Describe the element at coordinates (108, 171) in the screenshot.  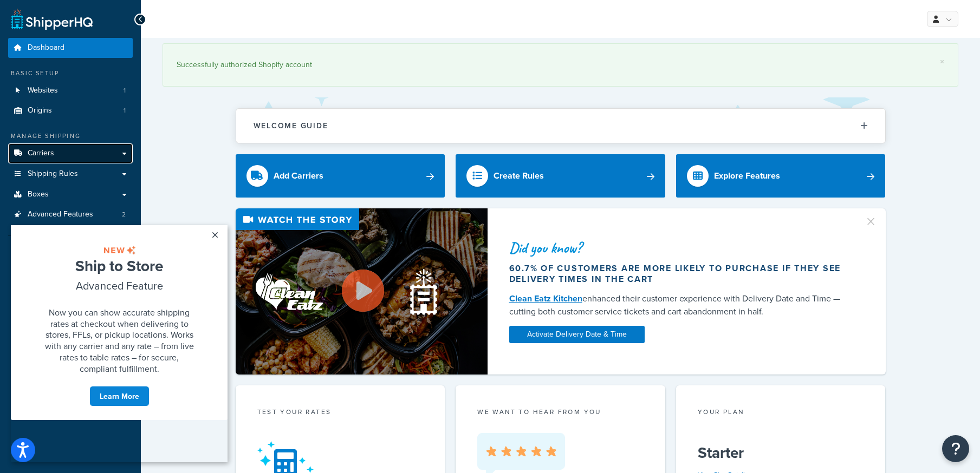
I see `a: Learn More` at that location.